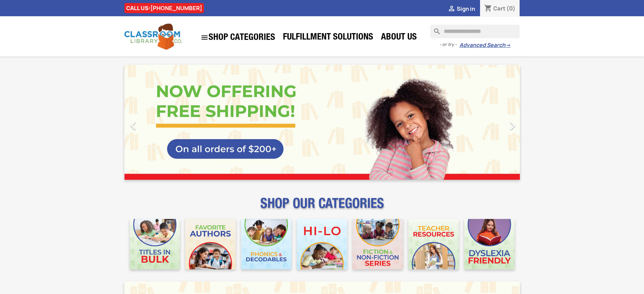 The image size is (644, 294). Describe the element at coordinates (164, 8) in the screenshot. I see `div: CALL US:` at that location.